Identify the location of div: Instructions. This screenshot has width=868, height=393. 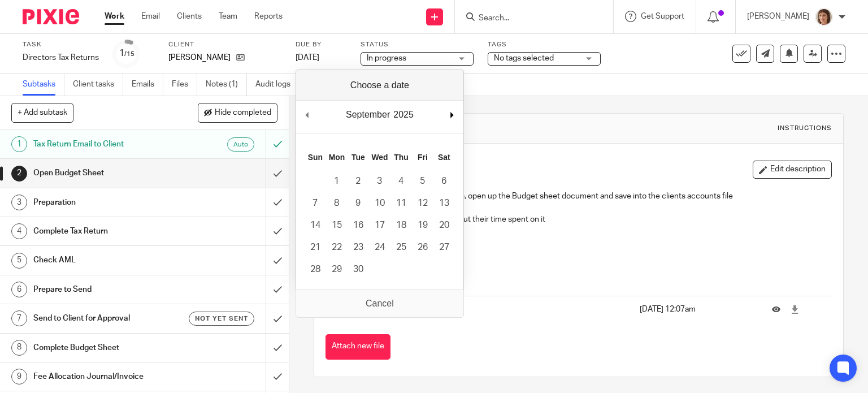
(805, 128).